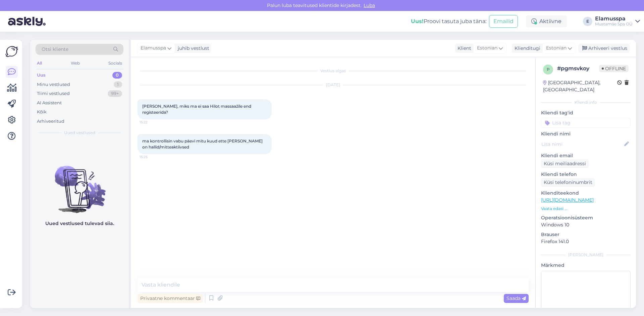 Image resolution: width=644 pixels, height=316 pixels. What do you see at coordinates (55, 49) in the screenshot?
I see `span: Otsi kliente` at bounding box center [55, 49].